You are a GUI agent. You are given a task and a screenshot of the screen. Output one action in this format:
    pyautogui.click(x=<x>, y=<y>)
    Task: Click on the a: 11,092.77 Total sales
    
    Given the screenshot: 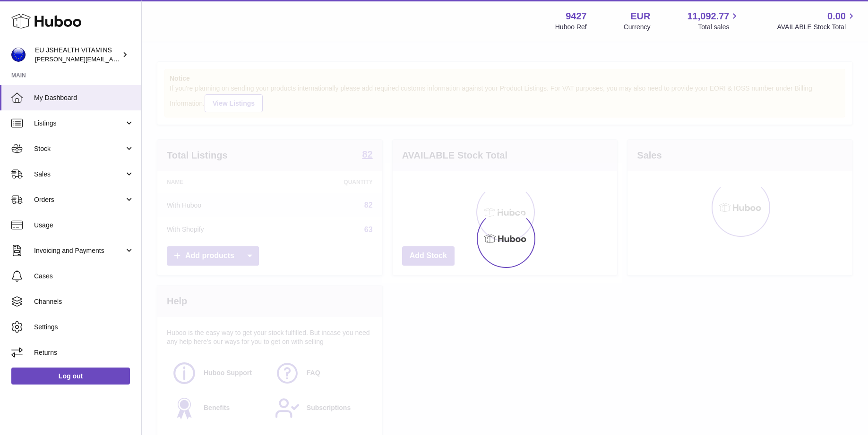 What is the action you would take?
    pyautogui.click(x=713, y=21)
    